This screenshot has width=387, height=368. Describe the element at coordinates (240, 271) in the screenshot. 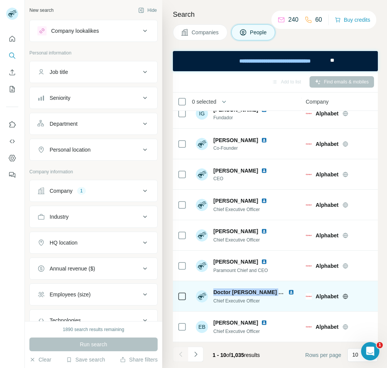

I see `span: Paramount Chief and CEO` at that location.